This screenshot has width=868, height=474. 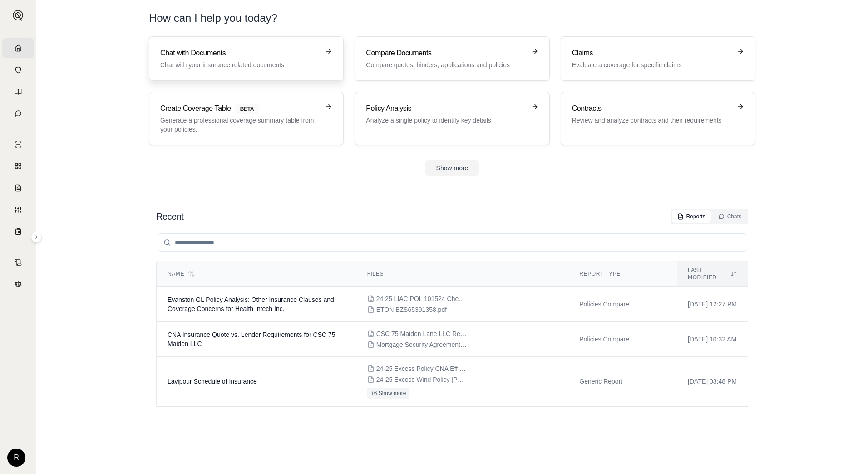 What do you see at coordinates (18, 15) in the screenshot?
I see `img: Expand sidebar` at bounding box center [18, 15].